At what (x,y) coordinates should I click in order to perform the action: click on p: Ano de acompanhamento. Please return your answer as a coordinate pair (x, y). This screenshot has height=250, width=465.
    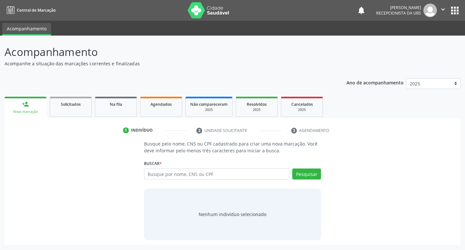
    Looking at the image, I should click on (375, 82).